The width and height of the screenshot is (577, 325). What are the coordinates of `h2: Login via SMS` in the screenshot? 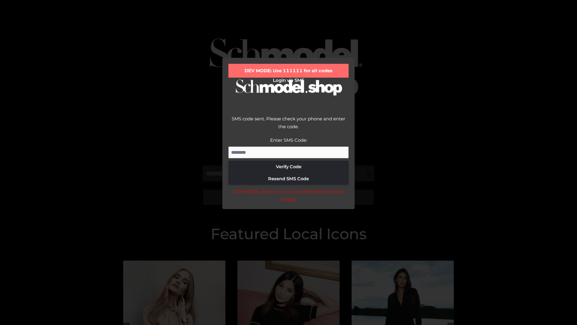 It's located at (288, 80).